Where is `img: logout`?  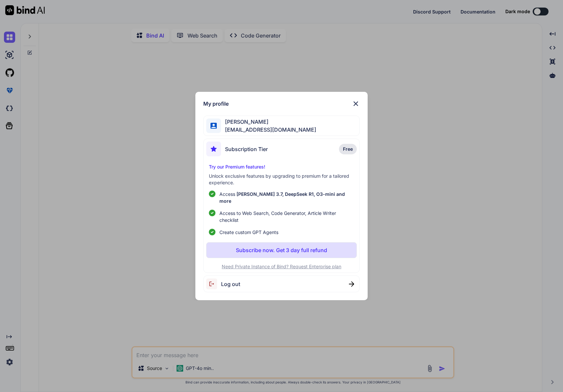 img: logout is located at coordinates (213, 284).